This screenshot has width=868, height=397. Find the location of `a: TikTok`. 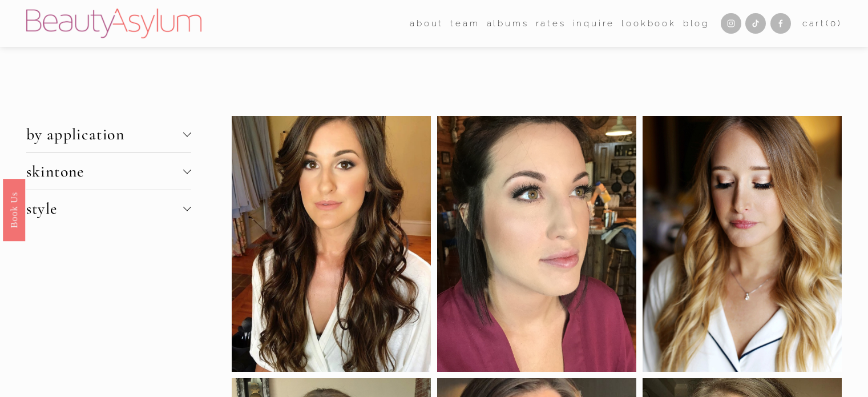

a: TikTok is located at coordinates (755, 23).